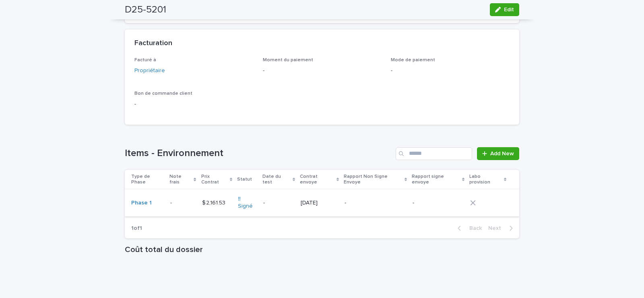  I want to click on input: Search, so click(433, 154).